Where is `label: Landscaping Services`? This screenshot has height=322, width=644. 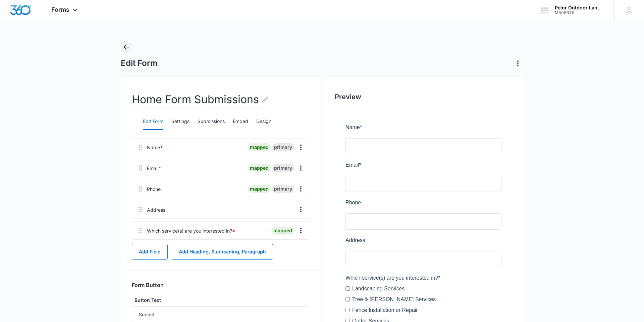
label: Landscaping Services is located at coordinates (33, 165).